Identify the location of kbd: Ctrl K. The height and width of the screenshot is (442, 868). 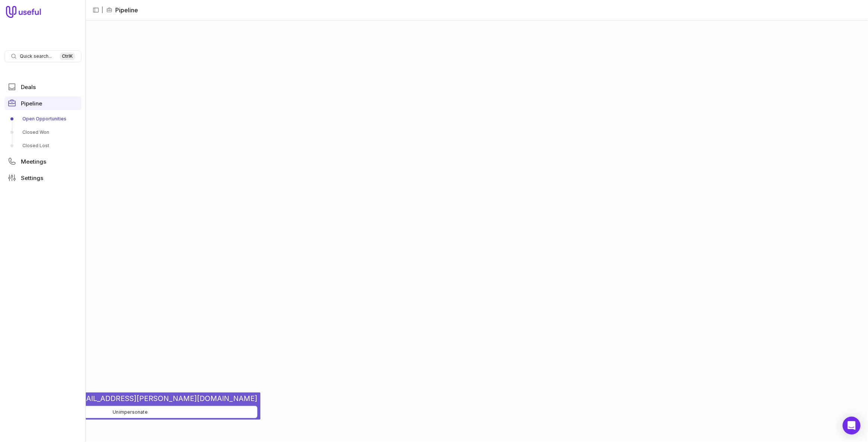
(67, 56).